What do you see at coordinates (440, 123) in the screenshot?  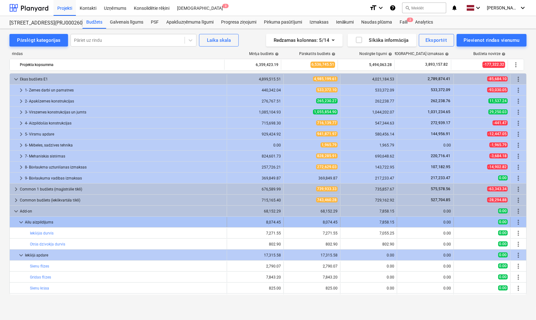 I see `span: 272,939.17` at bounding box center [440, 123].